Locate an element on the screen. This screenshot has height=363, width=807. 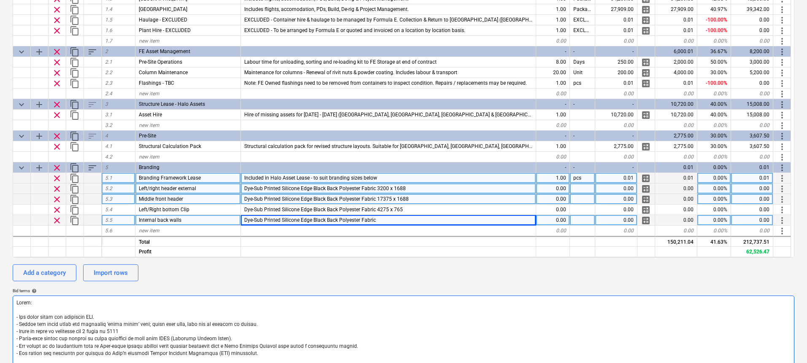
span: Middle front header is located at coordinates (161, 199).